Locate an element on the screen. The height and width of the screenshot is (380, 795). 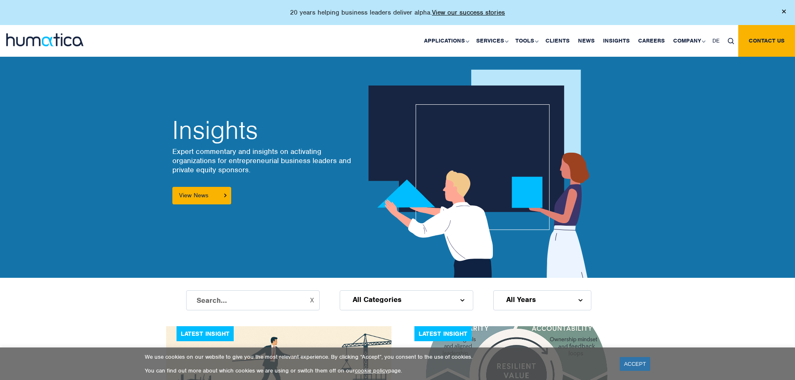
a: ACCEPT is located at coordinates (635, 364).